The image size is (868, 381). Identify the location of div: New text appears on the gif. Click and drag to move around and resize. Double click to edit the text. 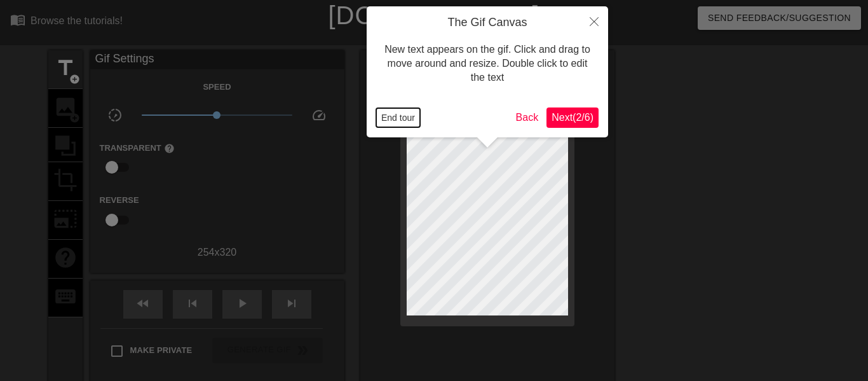
(487, 63).